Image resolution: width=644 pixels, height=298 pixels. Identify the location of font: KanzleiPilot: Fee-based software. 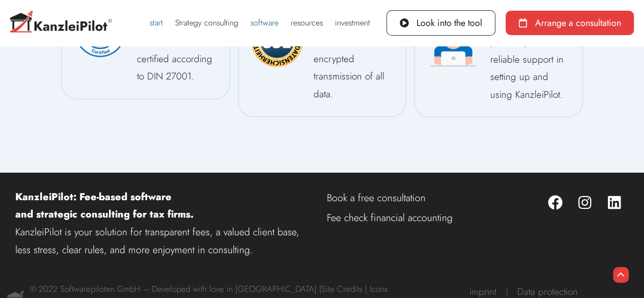
(93, 197).